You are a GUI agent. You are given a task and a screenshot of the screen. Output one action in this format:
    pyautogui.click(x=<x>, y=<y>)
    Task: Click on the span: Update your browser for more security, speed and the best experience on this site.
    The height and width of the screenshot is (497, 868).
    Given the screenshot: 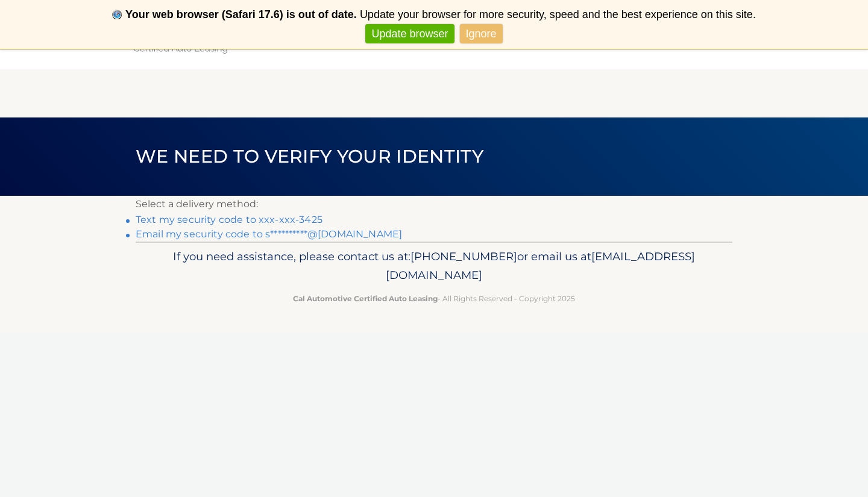 What is the action you would take?
    pyautogui.click(x=558, y=15)
    